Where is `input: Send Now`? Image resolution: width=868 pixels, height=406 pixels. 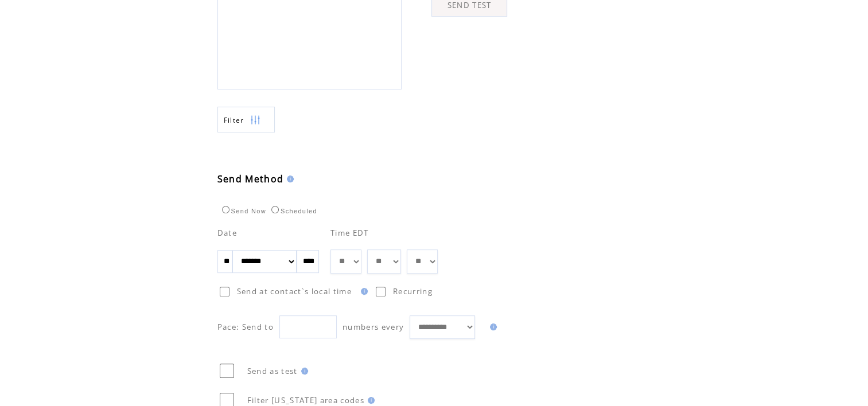
input: Send Now is located at coordinates (225, 209).